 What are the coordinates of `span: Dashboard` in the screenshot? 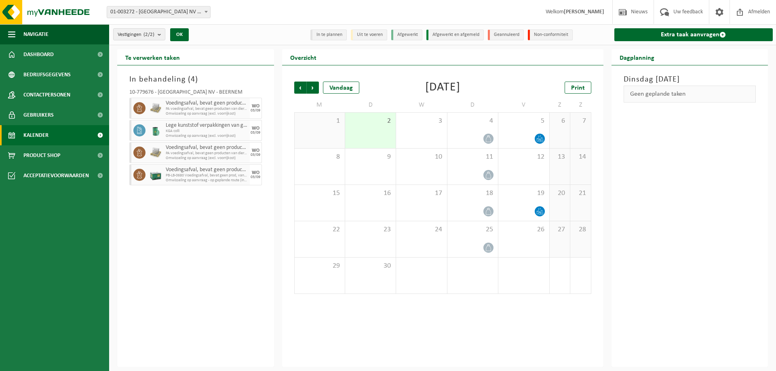 It's located at (38, 55).